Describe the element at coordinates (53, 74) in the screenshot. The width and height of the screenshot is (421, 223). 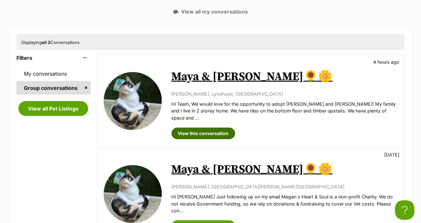
I see `a: My conversations` at that location.